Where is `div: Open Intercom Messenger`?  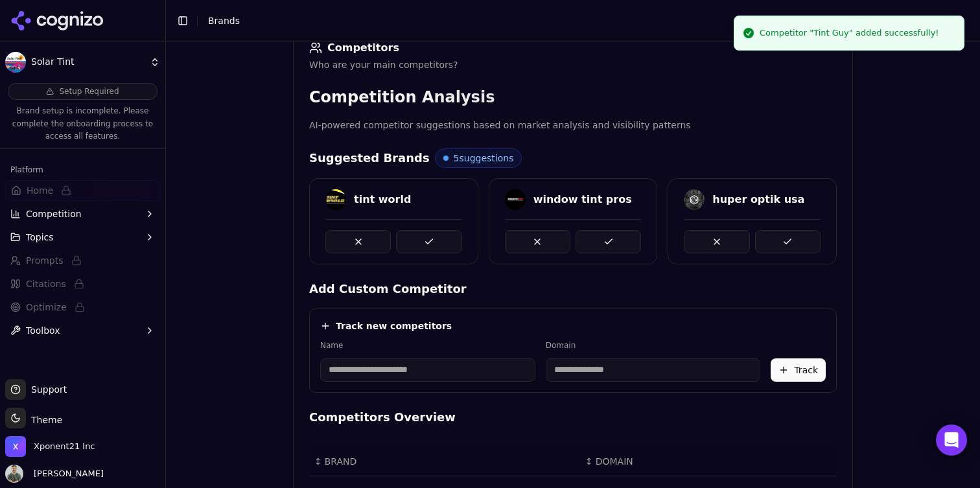 div: Open Intercom Messenger is located at coordinates (951, 440).